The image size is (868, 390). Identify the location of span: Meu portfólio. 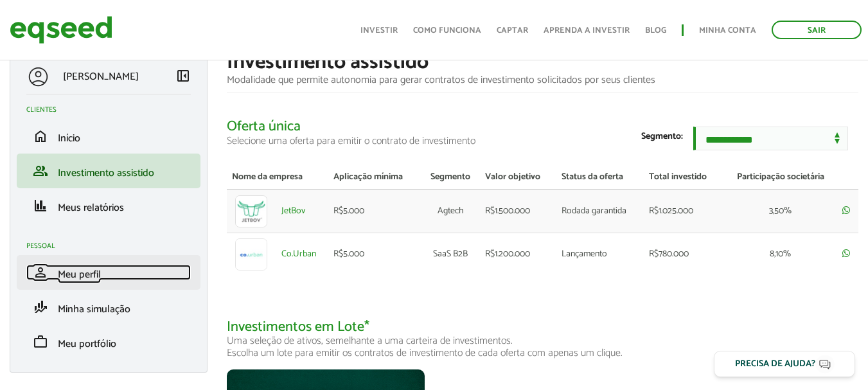
(87, 344).